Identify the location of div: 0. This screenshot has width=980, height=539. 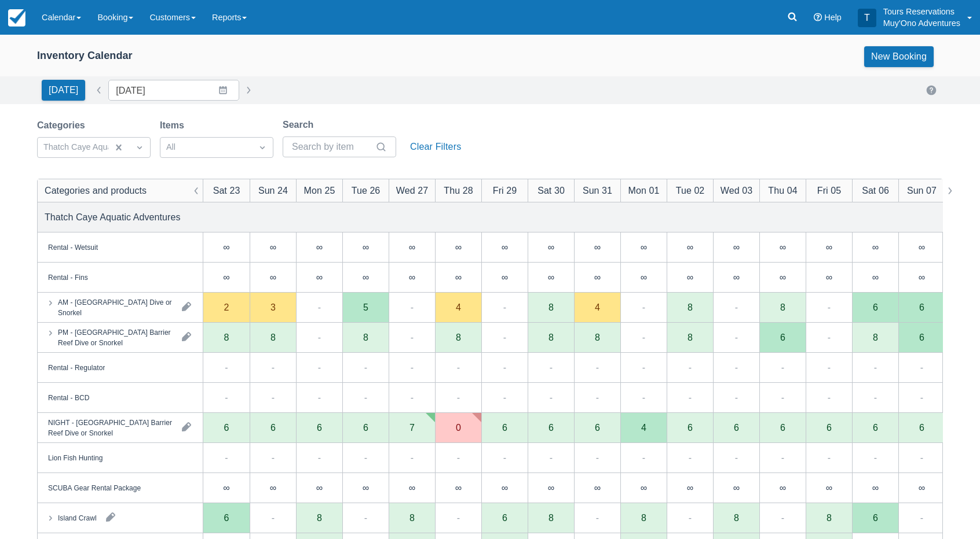
(458, 428).